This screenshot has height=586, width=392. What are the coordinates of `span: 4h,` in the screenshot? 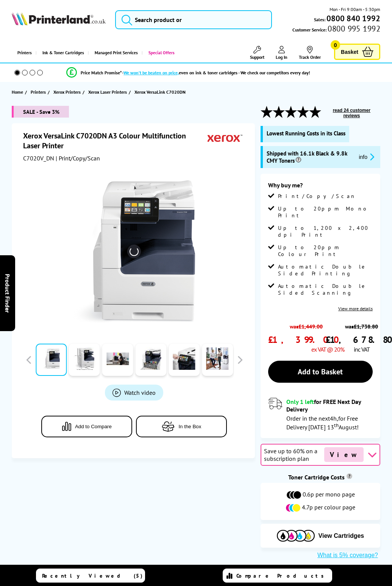 It's located at (334, 418).